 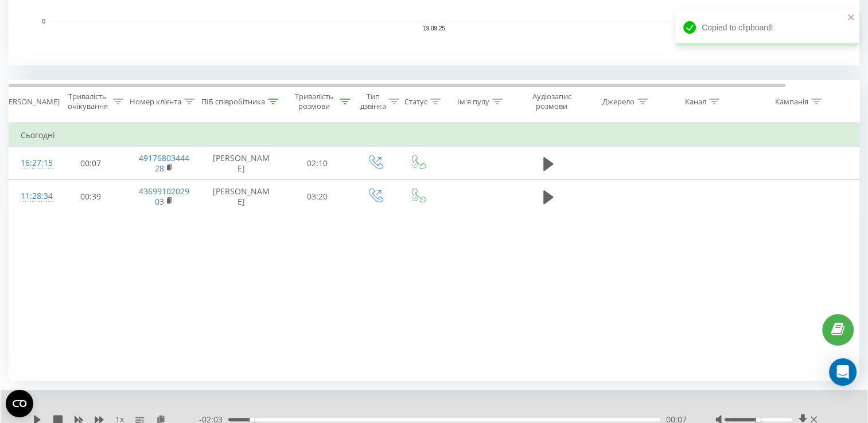 I want to click on div: Аудіозапис розмови, so click(x=551, y=102).